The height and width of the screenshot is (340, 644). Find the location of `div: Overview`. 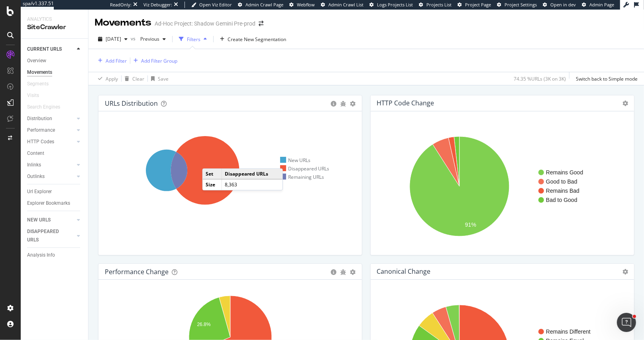

div: Overview is located at coordinates (37, 61).